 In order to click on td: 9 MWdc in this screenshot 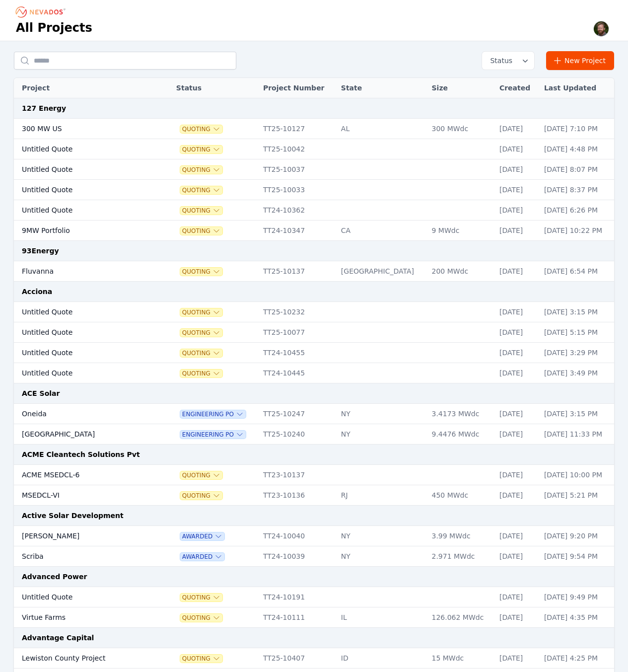, I will do `click(461, 231)`.